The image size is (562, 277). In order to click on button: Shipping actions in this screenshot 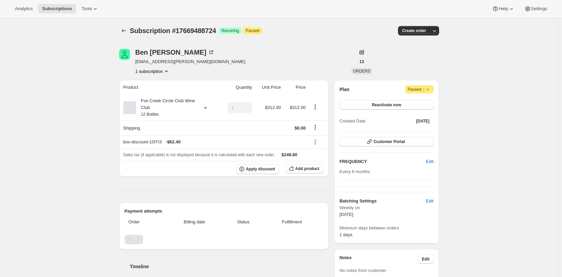, I will do `click(315, 127)`.